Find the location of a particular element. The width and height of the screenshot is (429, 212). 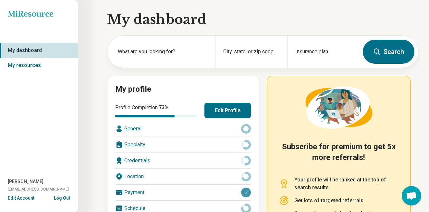

div: Location is located at coordinates (183, 176).